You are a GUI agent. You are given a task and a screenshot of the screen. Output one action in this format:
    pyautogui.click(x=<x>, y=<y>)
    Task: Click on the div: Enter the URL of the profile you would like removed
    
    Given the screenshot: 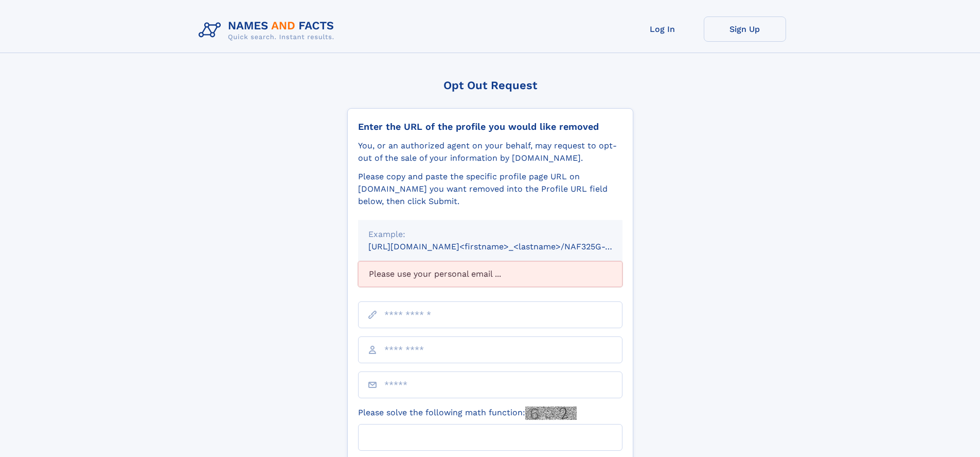 What is the action you would take?
    pyautogui.click(x=490, y=126)
    